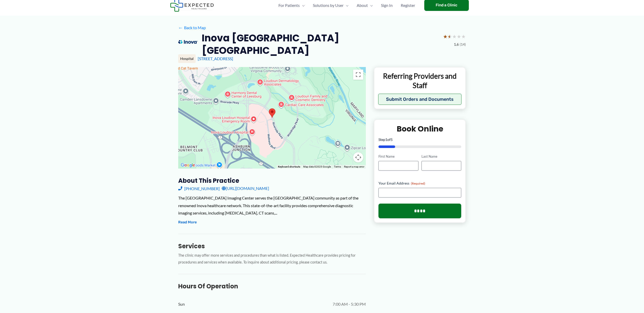 This screenshot has width=644, height=313. What do you see at coordinates (272, 246) in the screenshot?
I see `h3: Services` at bounding box center [272, 246].